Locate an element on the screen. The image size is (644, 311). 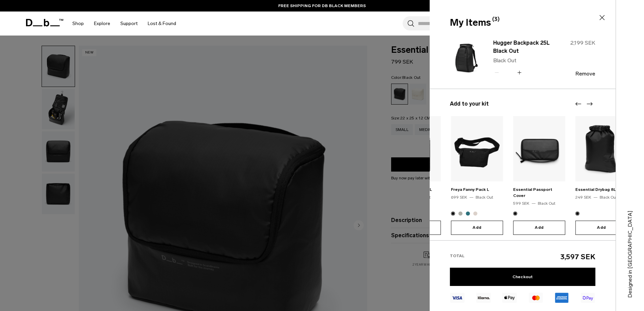
a: Freya Fanny Pack L is located at coordinates (470, 189).